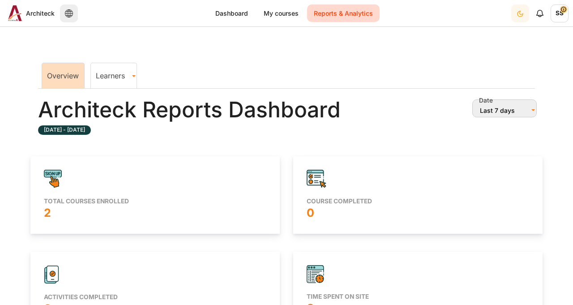 This screenshot has width=573, height=305. I want to click on img: Architeck, so click(15, 13).